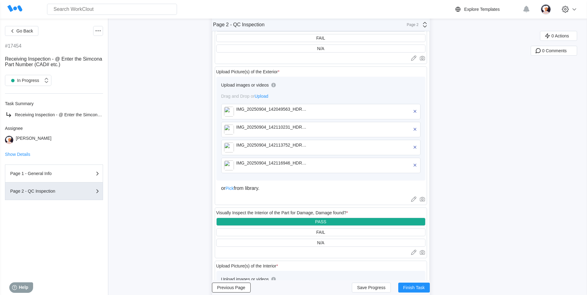 The width and height of the screenshot is (587, 295). Describe the element at coordinates (272, 127) in the screenshot. I see `div: IMG_20250904_142110231_HDR.png` at that location.